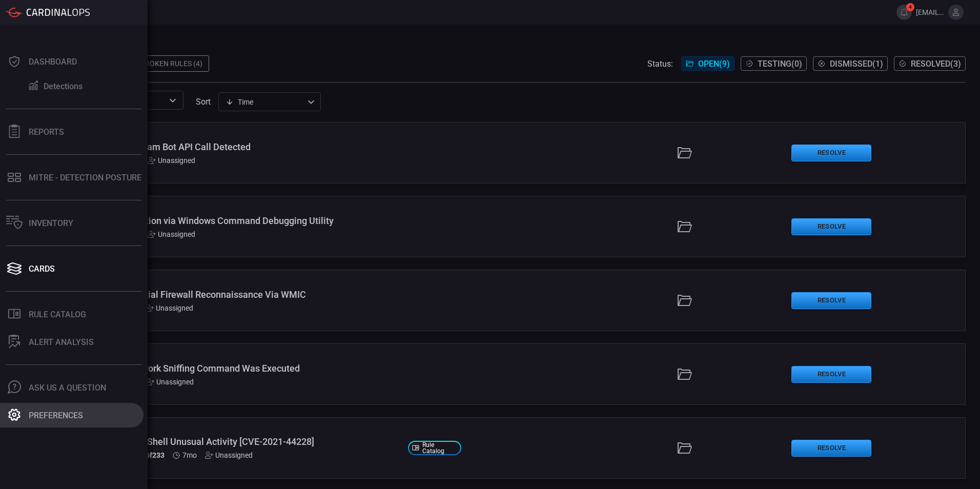 The height and width of the screenshot is (489, 980). Describe the element at coordinates (46, 132) in the screenshot. I see `div: Reports` at that location.